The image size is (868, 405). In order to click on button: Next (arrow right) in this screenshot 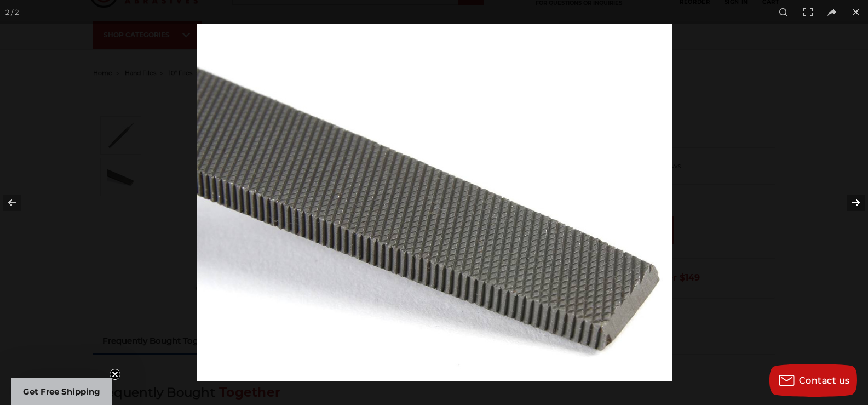, I will do `click(849, 203)`.